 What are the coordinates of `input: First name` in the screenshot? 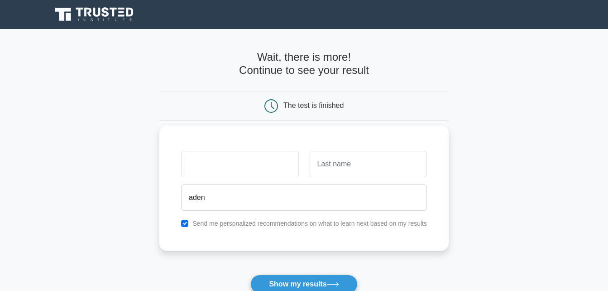 It's located at (239, 164).